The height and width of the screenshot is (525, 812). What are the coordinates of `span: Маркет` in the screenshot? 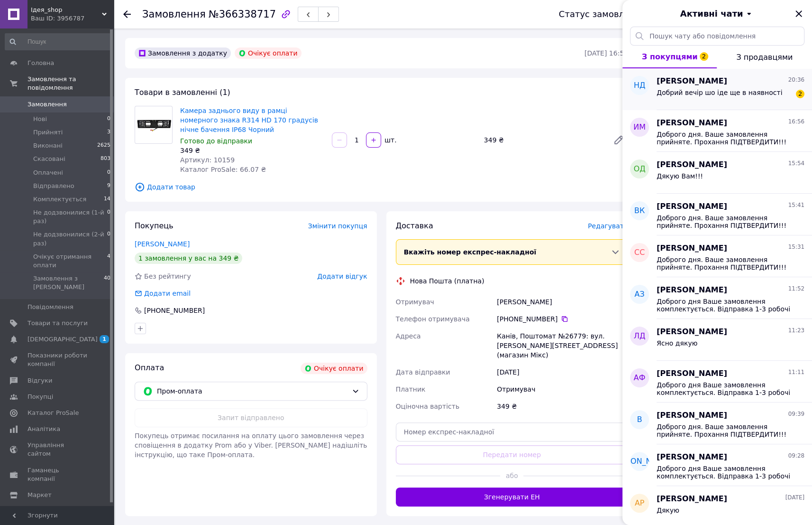 It's located at (39, 495).